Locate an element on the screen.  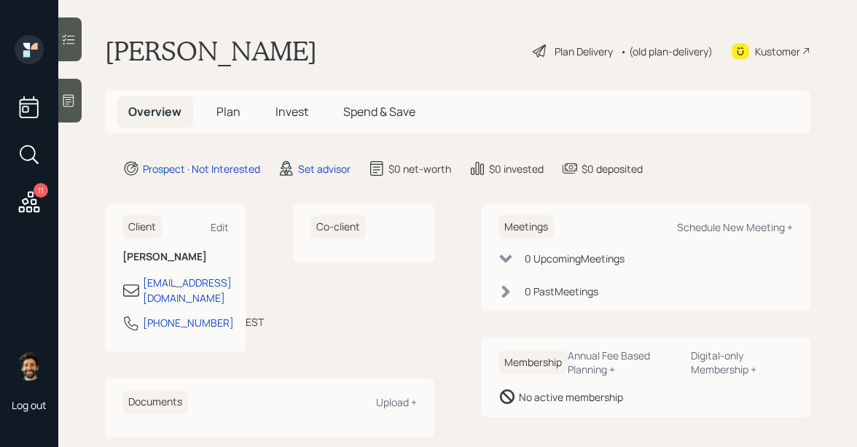
div: Upload + is located at coordinates (396, 402).